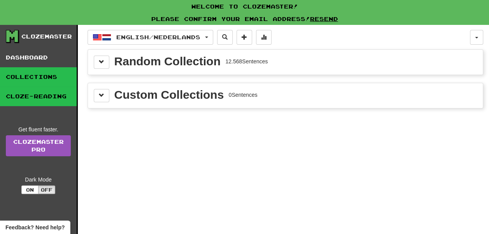 Image resolution: width=489 pixels, height=234 pixels. Describe the element at coordinates (243, 95) in the screenshot. I see `div: 0 Sentences` at that location.